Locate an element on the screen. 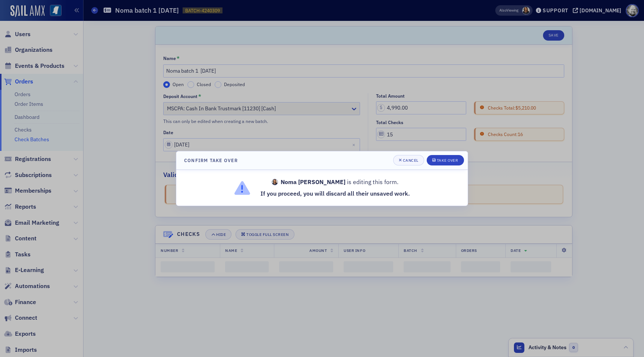  button: Cancel is located at coordinates (408, 160).